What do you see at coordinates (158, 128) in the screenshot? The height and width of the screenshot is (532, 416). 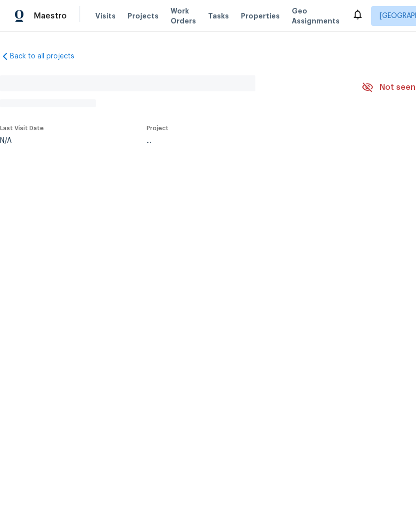 I see `span: Project` at bounding box center [158, 128].